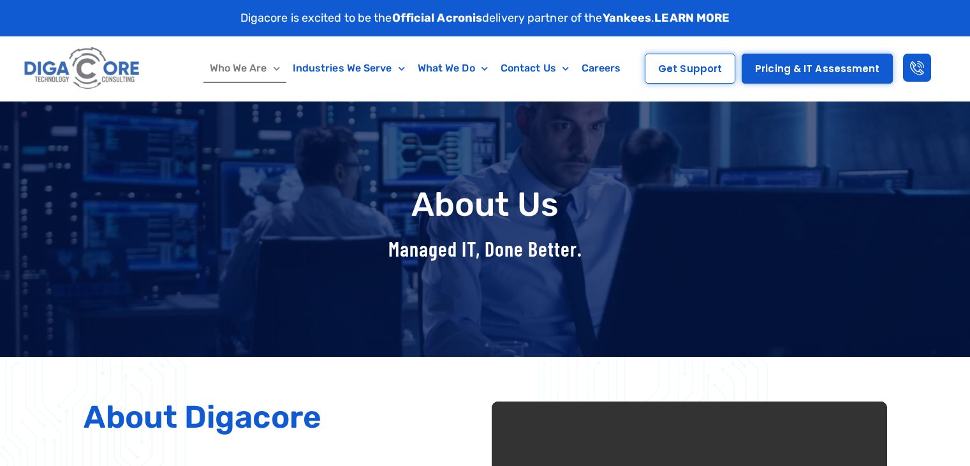  Describe the element at coordinates (690, 68) in the screenshot. I see `a: Get Support` at that location.